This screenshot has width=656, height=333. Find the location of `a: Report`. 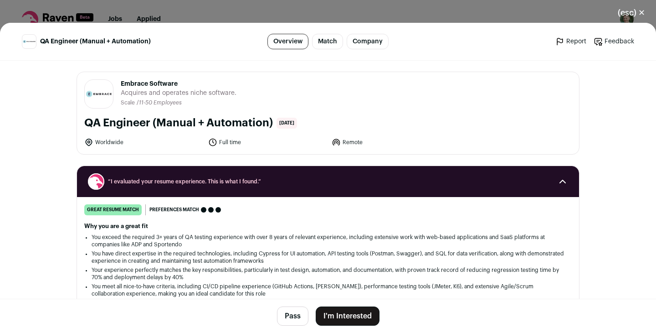

a: Report is located at coordinates (571, 41).